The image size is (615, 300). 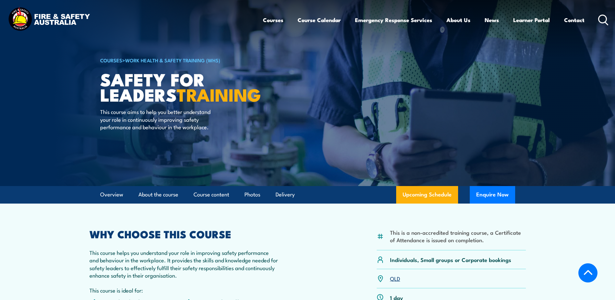 I want to click on p: Individuals, Small groups or Corporate bookings, so click(x=451, y=259).